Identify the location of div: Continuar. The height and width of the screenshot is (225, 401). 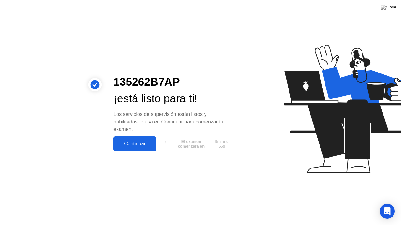
(135, 144).